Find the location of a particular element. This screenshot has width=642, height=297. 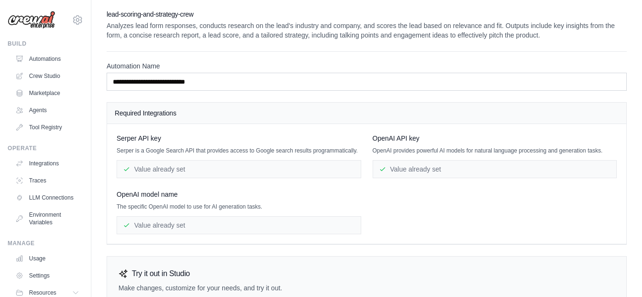

p: Make changes, customize for your needs, and try it out. is located at coordinates (366, 288).